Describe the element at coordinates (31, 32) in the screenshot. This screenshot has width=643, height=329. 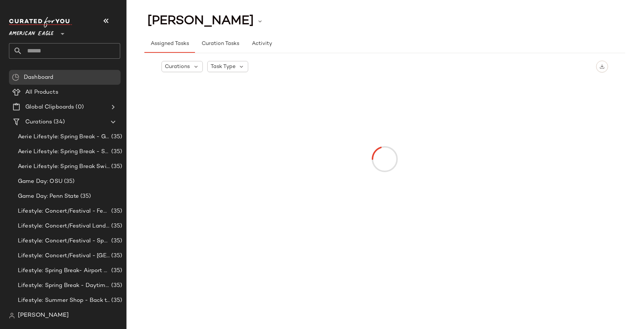
I see `span: American Eagle` at that location.